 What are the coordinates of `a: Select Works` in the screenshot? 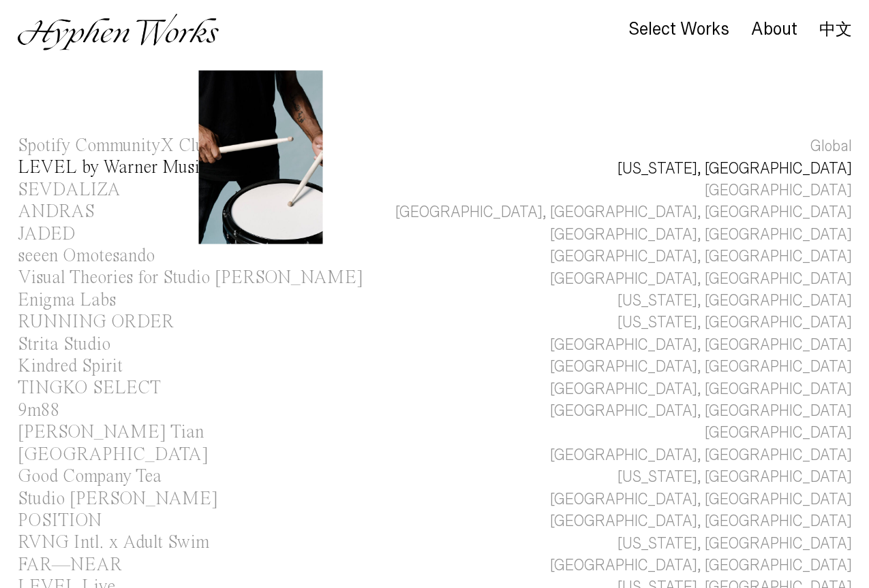 It's located at (679, 30).